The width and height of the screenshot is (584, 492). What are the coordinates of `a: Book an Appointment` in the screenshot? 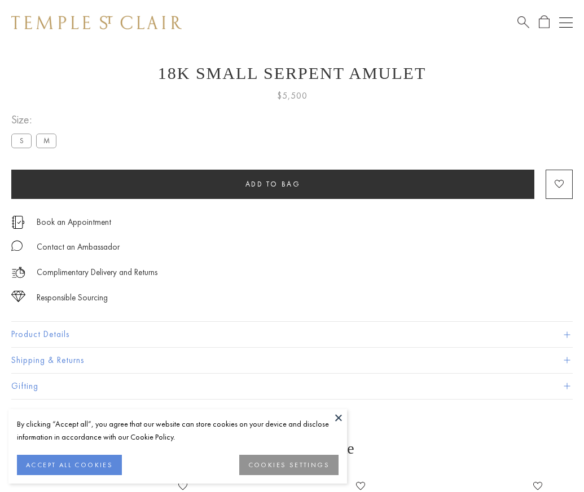 It's located at (74, 222).